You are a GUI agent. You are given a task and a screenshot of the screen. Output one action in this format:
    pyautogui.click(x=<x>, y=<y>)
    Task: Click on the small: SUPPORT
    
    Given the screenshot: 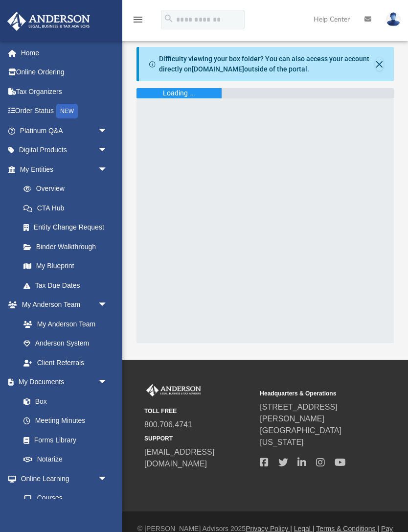 What is the action you would take?
    pyautogui.click(x=199, y=438)
    